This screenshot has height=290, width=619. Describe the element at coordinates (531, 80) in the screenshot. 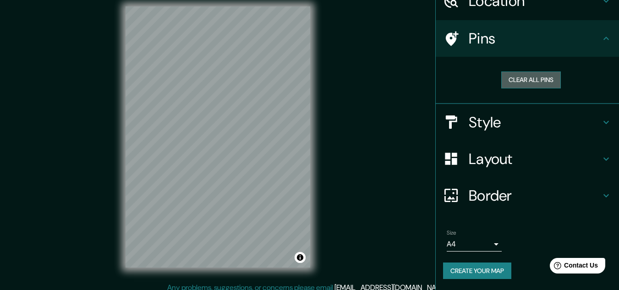

I see `button: Clear all pins` at that location.